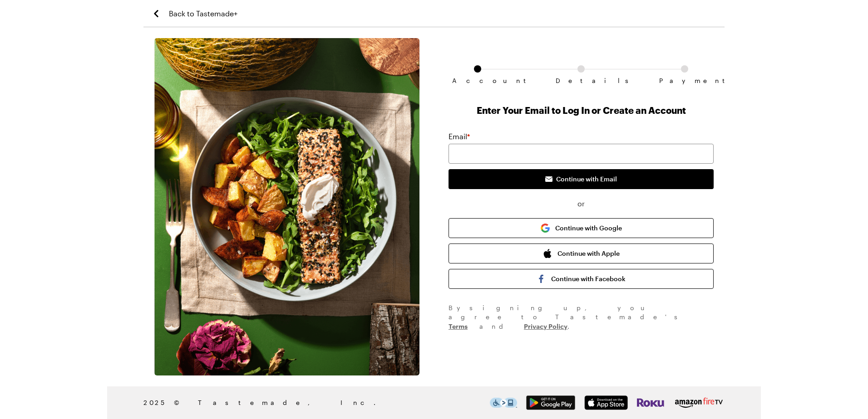 The width and height of the screenshot is (868, 419). I want to click on span: Continue with Email, so click(587, 180).